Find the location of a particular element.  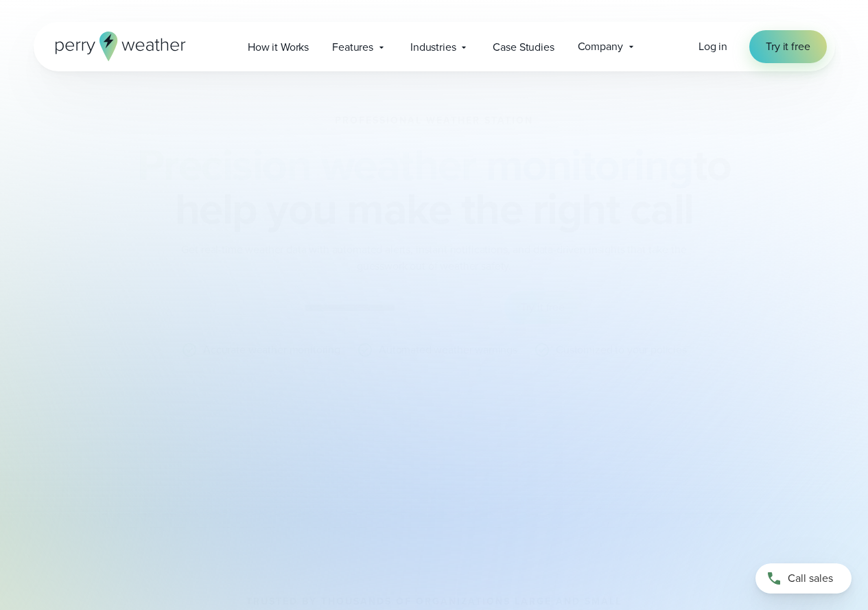

a: Log in is located at coordinates (713, 46).